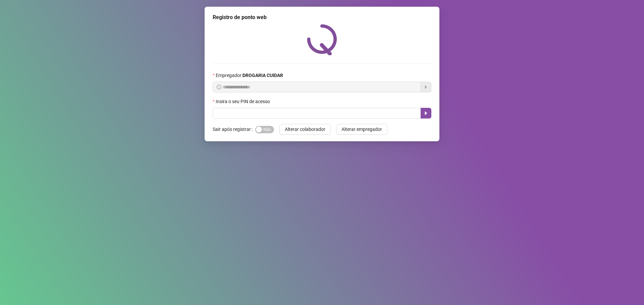 Image resolution: width=644 pixels, height=305 pixels. What do you see at coordinates (243, 102) in the screenshot?
I see `label: Insira o seu PIN de acesso` at bounding box center [243, 102].